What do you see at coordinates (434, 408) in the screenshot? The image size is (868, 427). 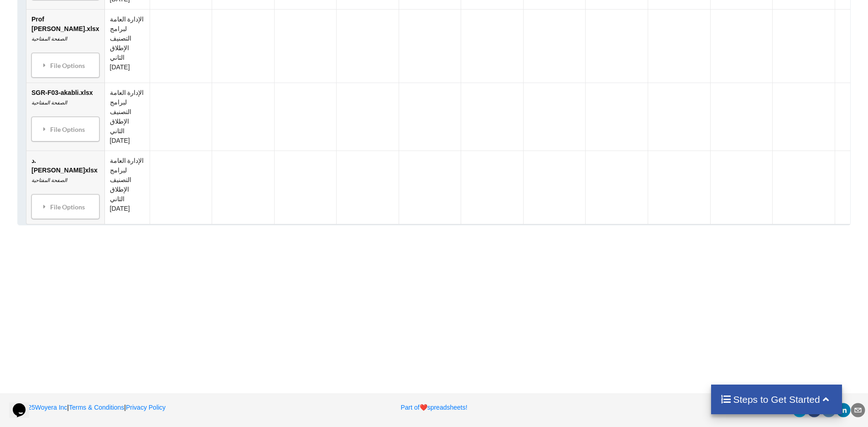 I see `a: Part ofheartspreadsheets!` at bounding box center [434, 408].